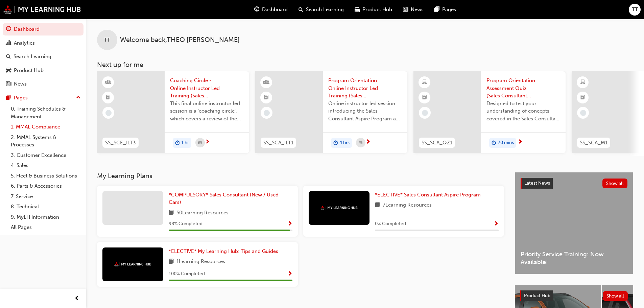  I want to click on a: 4. Sales, so click(46, 165).